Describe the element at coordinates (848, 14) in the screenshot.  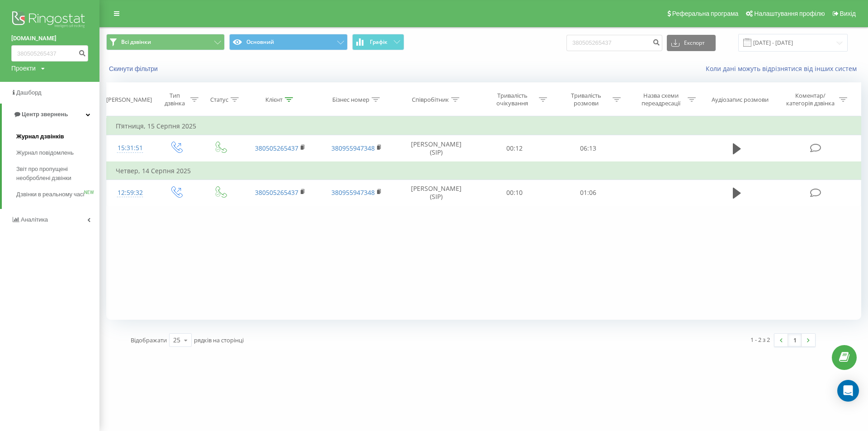
I see `span: Вихід` at that location.